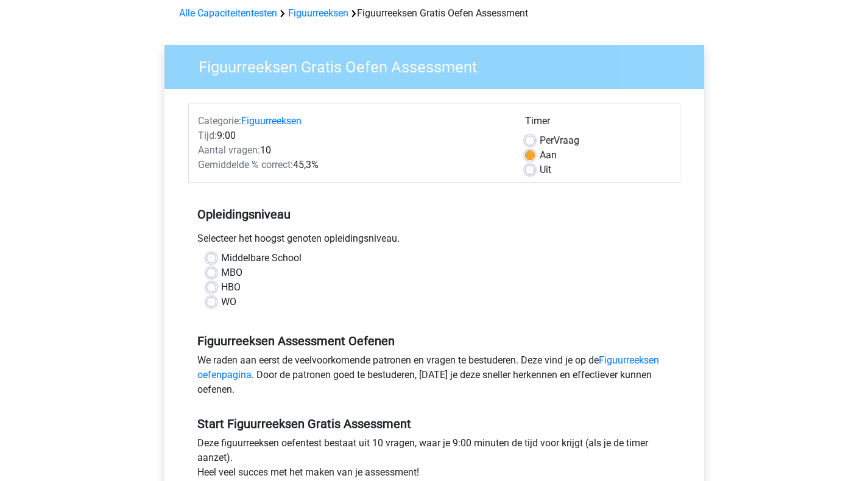  I want to click on a: Alle Capaciteitentesten, so click(228, 13).